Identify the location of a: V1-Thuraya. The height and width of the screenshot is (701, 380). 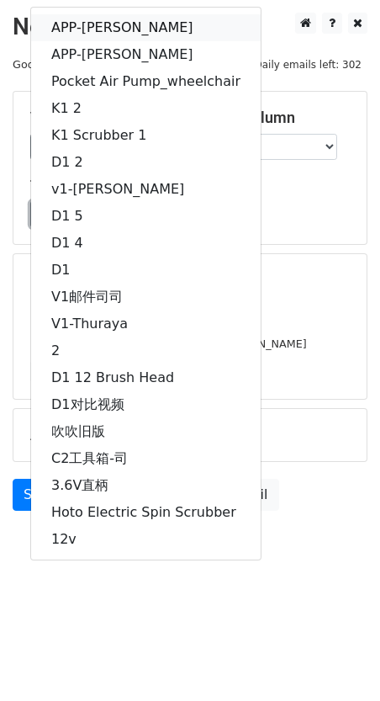
(146, 324).